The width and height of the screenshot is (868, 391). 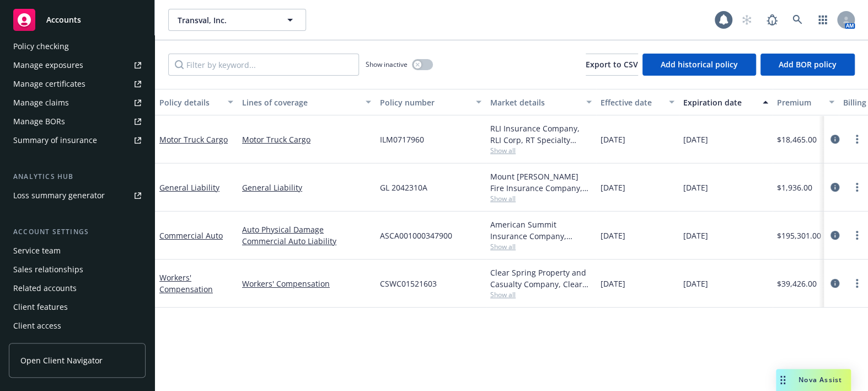 What do you see at coordinates (541, 134) in the screenshot?
I see `div: RLI Insurance Company, RLI Corp, RT Specialty Insurance Services, LLC (RSG Specialty, LLC)` at bounding box center [541, 134].